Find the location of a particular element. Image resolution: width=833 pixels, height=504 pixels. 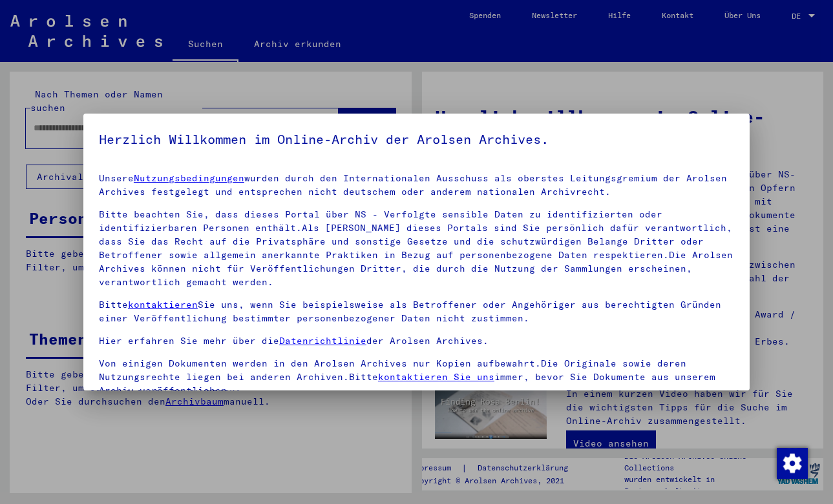

a: Datenrichtlinie is located at coordinates (323, 341).